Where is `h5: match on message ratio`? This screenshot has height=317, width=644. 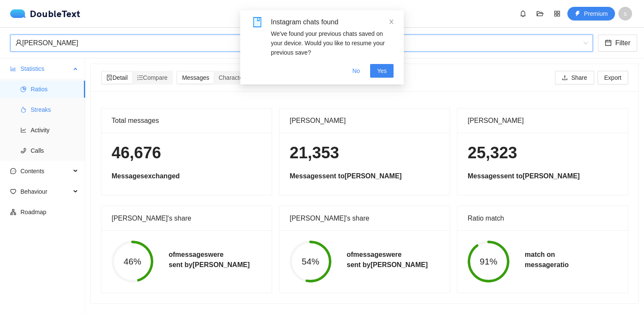
h5: match on message ratio is located at coordinates (547, 260).